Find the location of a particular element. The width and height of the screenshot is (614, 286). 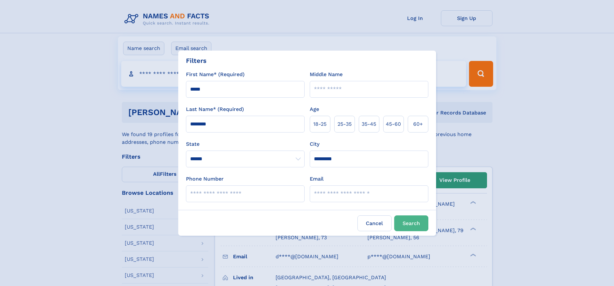

label: Phone Number is located at coordinates (205, 179).